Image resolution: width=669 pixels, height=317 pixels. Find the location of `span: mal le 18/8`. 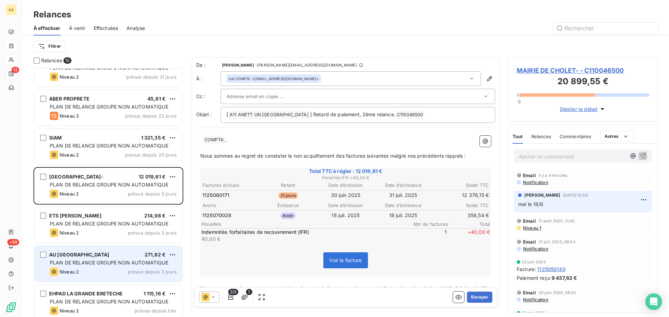

span: mal le 18/8 is located at coordinates (531, 204).